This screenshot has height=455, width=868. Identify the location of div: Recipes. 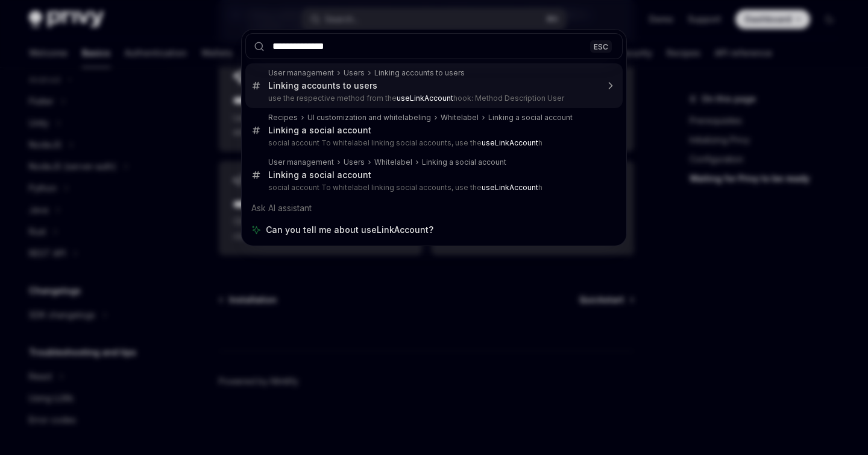
(283, 118).